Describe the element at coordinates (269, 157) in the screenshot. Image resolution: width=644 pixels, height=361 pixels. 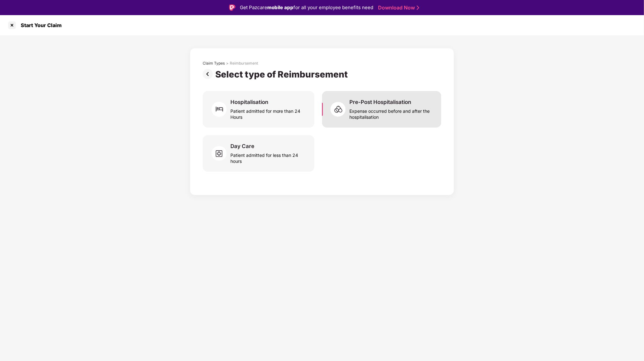
I see `div: Patient admitted for less than 24 hours` at that location.